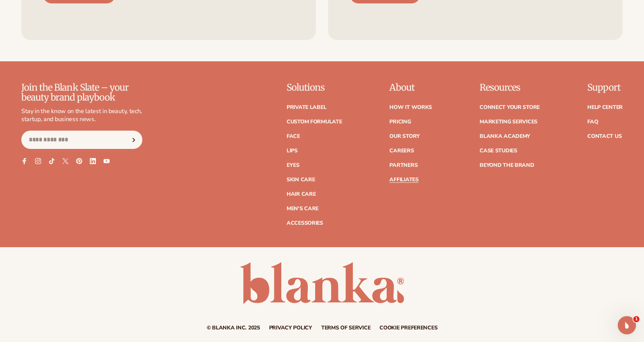 The width and height of the screenshot is (644, 342). Describe the element at coordinates (404, 165) in the screenshot. I see `a: Partners` at that location.